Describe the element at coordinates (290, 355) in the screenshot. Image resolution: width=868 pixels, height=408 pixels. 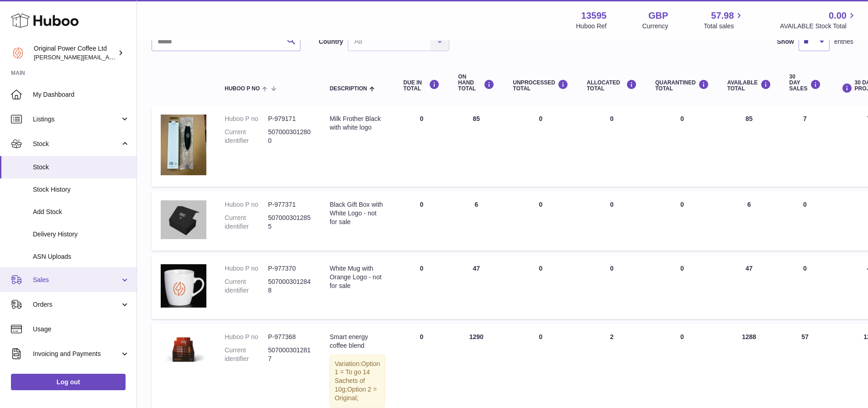
I see `dd: 5070003012817` at that location.